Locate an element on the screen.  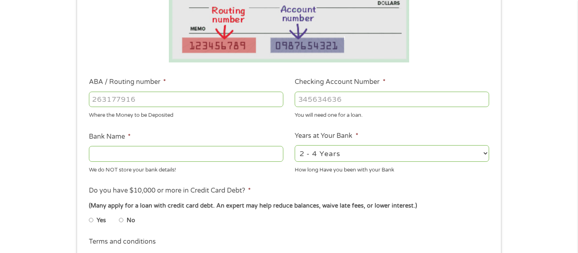
label: Years at Your Bank is located at coordinates (326, 136).